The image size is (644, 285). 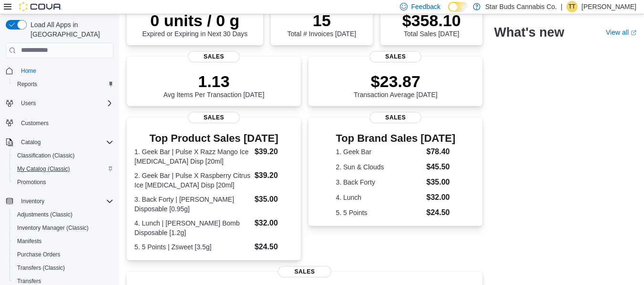 I want to click on h2: What's new, so click(x=528, y=32).